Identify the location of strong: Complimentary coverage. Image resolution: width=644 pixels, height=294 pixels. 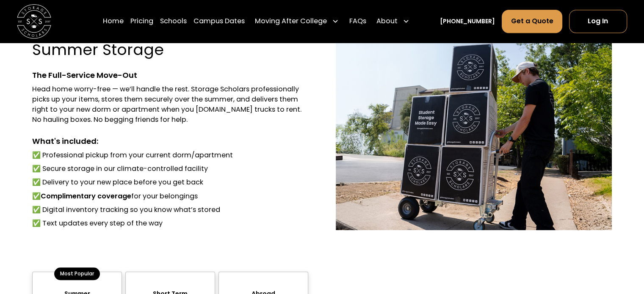
(86, 196).